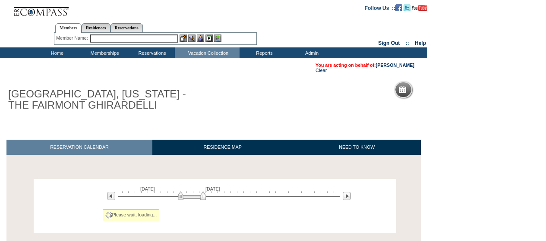 This screenshot has height=241, width=546. I want to click on div: Please wait, loading..., so click(131, 215).